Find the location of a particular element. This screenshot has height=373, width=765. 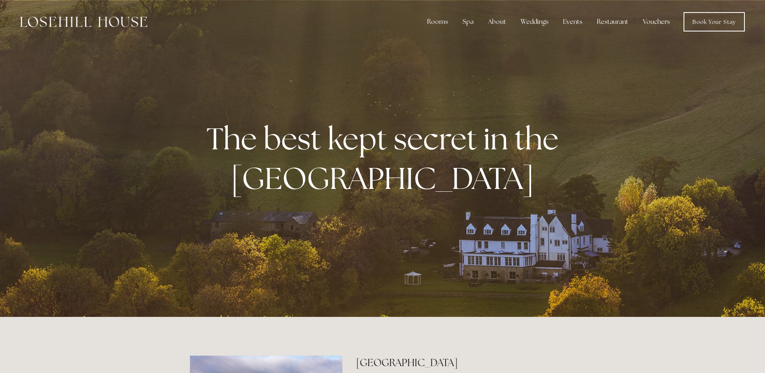

div: Restaurant is located at coordinates (613, 22).